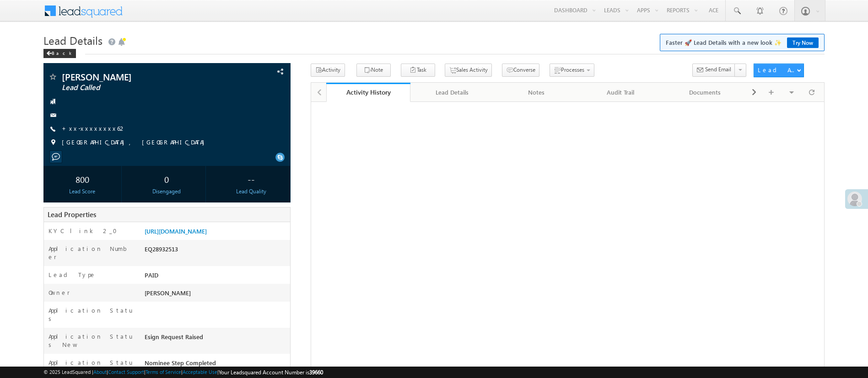 This screenshot has height=378, width=868. Describe the element at coordinates (200, 372) in the screenshot. I see `a: Acceptable Use` at that location.